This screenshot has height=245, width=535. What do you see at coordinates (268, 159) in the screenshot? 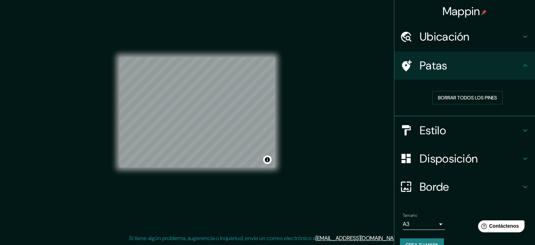
I see `button: Activar o desactivar atribución` at bounding box center [268, 159].